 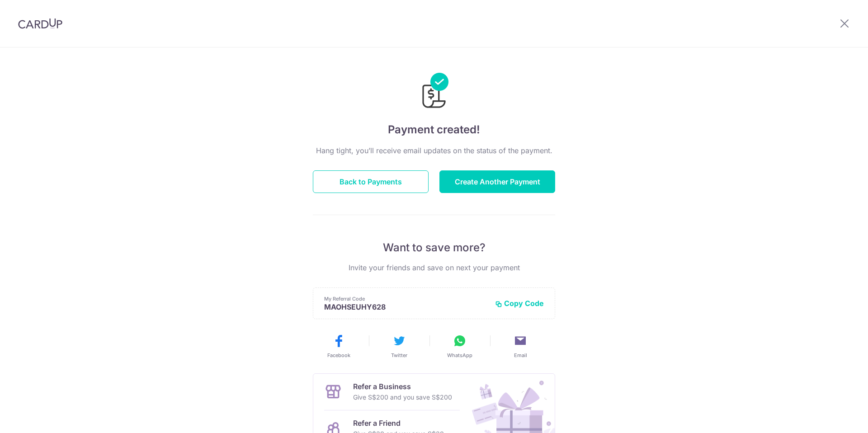 What do you see at coordinates (460, 346) in the screenshot?
I see `button: WhatsApp` at bounding box center [460, 346].